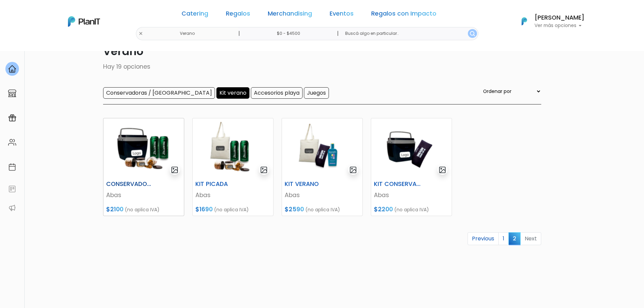  I want to click on a: gallery-light KIT PICADA Abas $1690 (no aplica IVA), so click(233, 167).